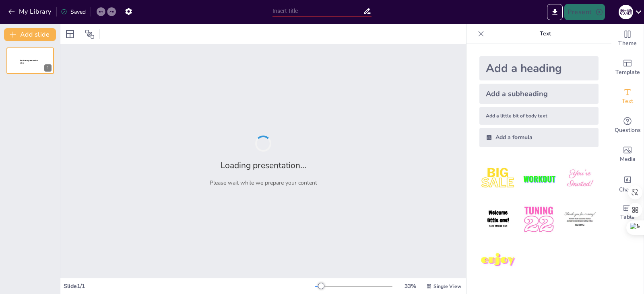 The width and height of the screenshot is (644, 294). Describe the element at coordinates (546, 34) in the screenshot. I see `p: Text` at that location.